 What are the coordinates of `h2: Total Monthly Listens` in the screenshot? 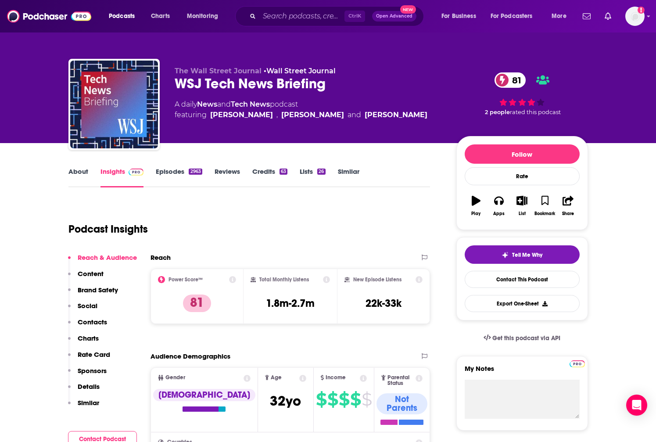 It's located at (284, 280).